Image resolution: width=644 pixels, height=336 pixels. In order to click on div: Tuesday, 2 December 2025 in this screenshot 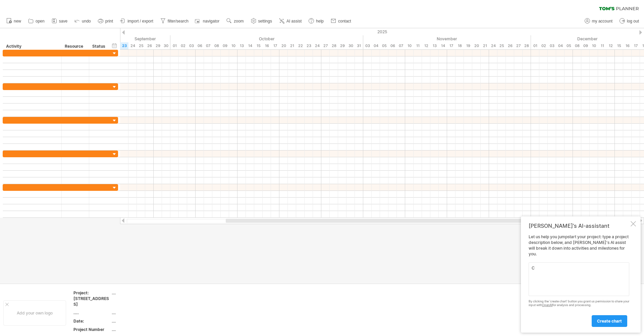, I will do `click(543, 46)`.